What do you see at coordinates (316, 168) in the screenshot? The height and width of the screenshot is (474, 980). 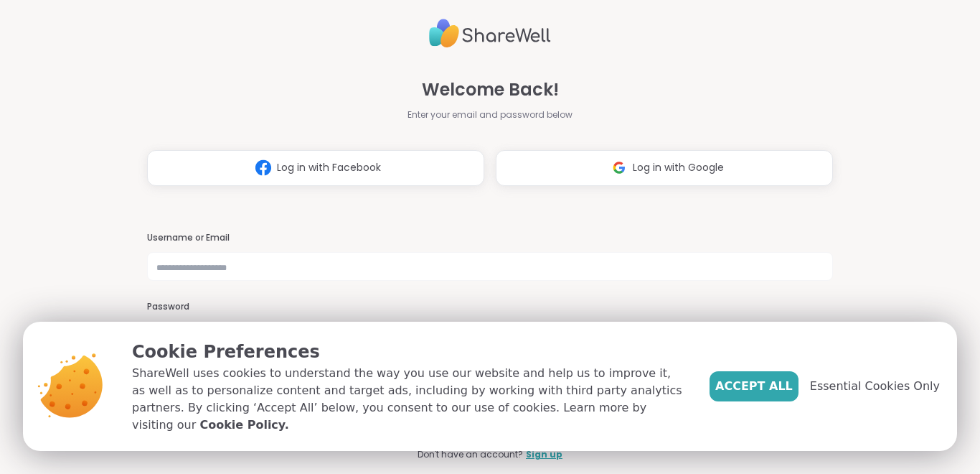 I see `button: Log in with Facebook` at bounding box center [316, 168].